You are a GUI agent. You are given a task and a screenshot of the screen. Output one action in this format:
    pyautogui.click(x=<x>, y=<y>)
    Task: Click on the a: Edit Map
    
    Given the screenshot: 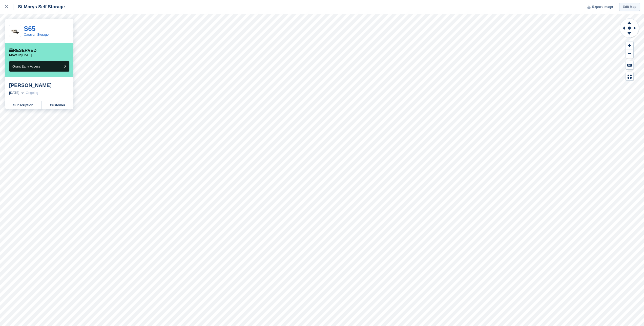 What is the action you would take?
    pyautogui.click(x=630, y=7)
    